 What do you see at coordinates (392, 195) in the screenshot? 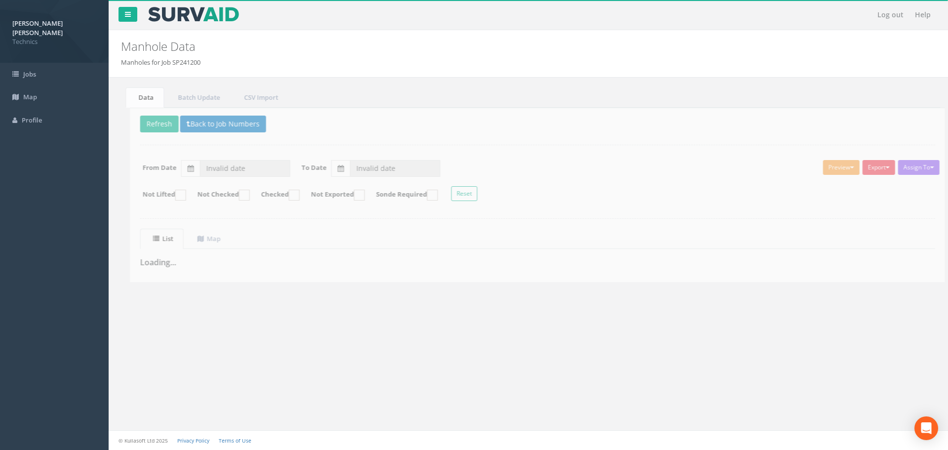
I see `label: Sonde Required` at bounding box center [392, 195].